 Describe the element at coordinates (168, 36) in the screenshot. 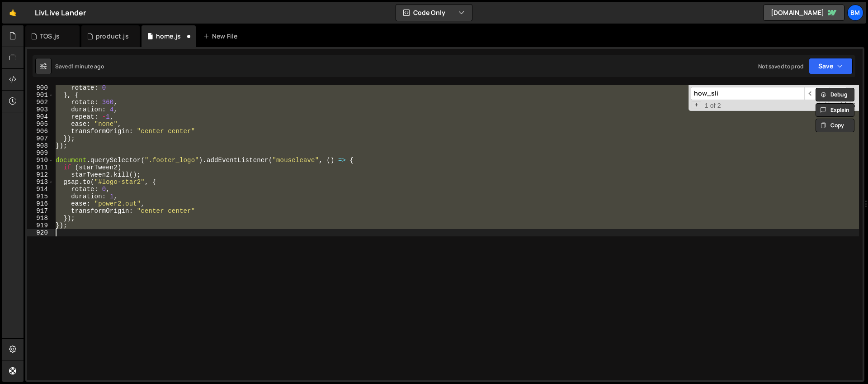

I see `div: home.js` at that location.